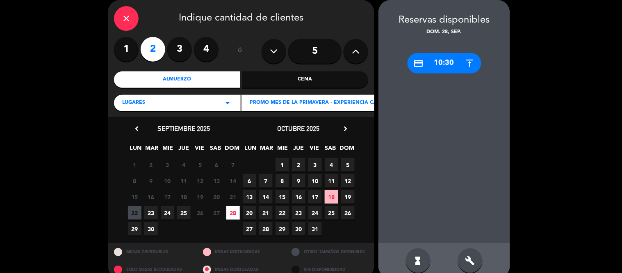 The height and width of the screenshot is (273, 622). I want to click on div: Cena, so click(306, 80).